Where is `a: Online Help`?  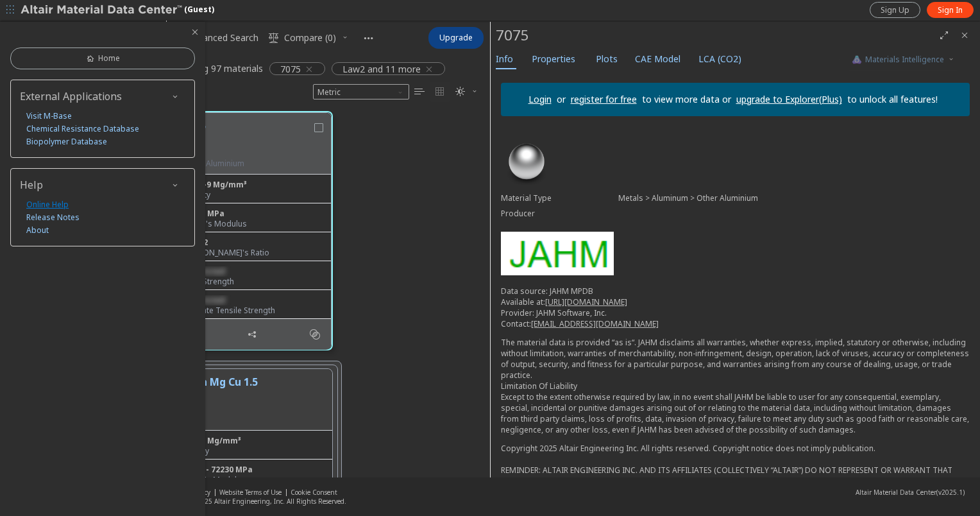 a: Online Help is located at coordinates (47, 205).